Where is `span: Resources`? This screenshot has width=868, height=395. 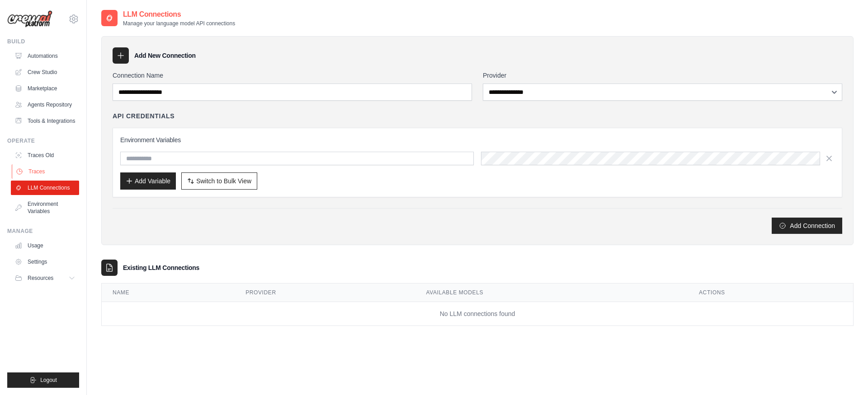 span: Resources is located at coordinates (40, 278).